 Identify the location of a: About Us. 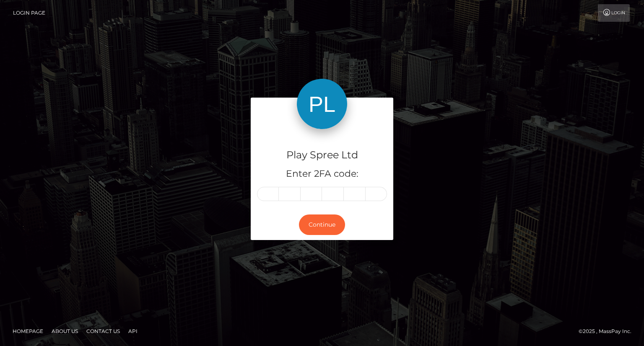
(65, 331).